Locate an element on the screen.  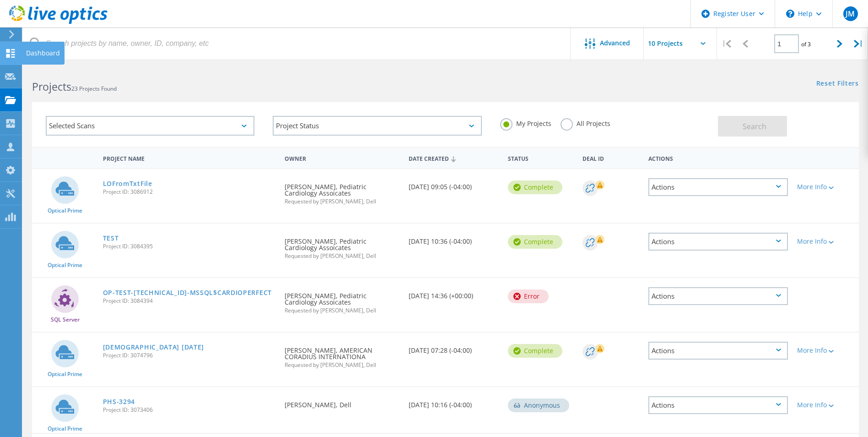
span: Advanced is located at coordinates (615, 43).